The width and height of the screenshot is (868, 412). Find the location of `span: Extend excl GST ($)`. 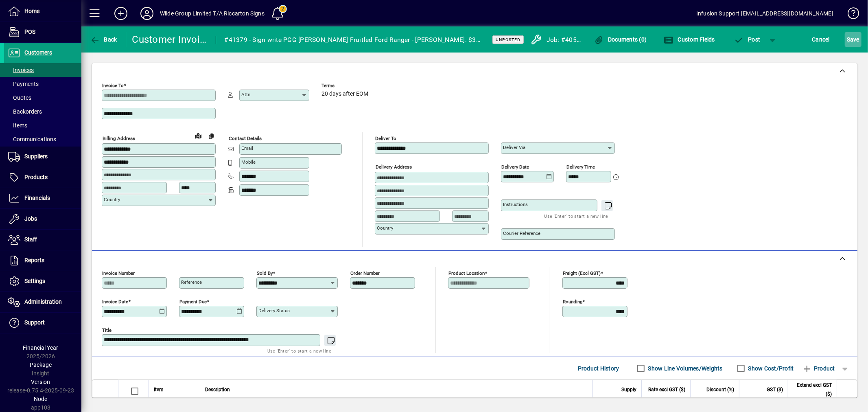

span: Extend excl GST ($) is located at coordinates (813, 390).